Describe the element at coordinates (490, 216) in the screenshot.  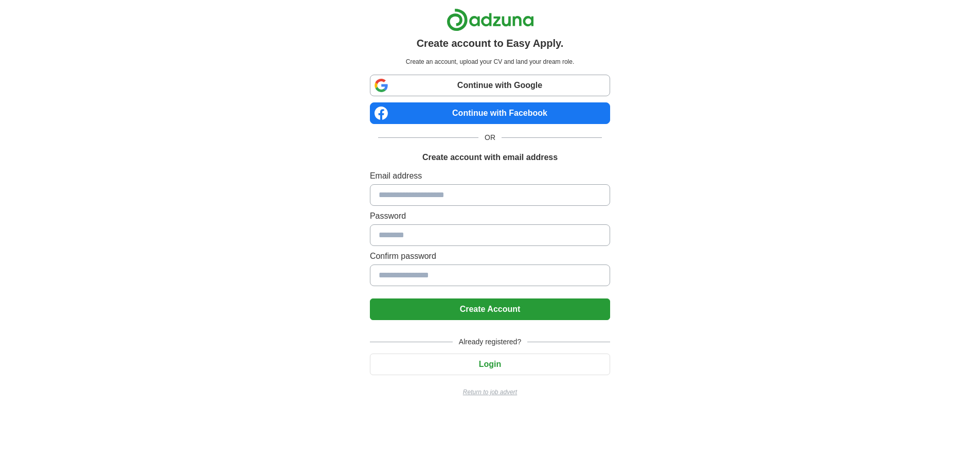
I see `label: Password` at that location.